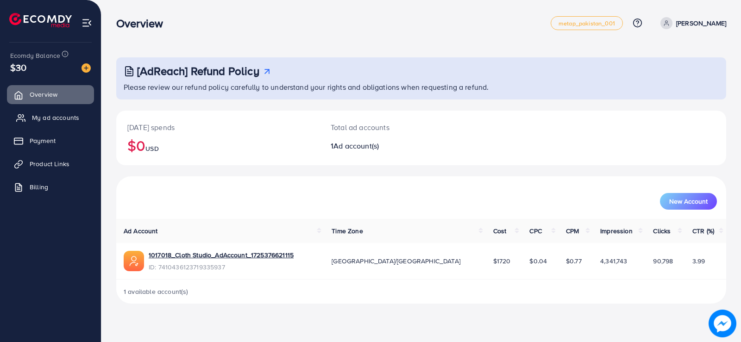  I want to click on a: My ad accounts, so click(50, 118).